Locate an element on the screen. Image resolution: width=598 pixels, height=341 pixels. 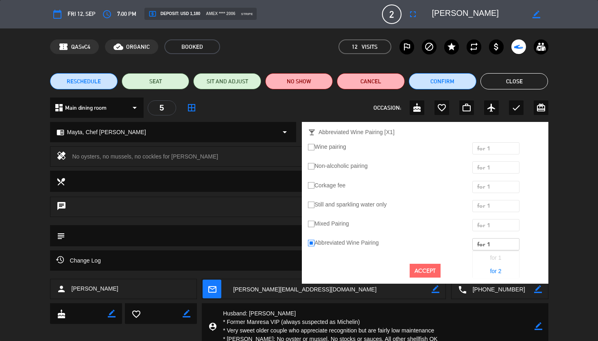
i: outlined_flag is located at coordinates (407, 47).